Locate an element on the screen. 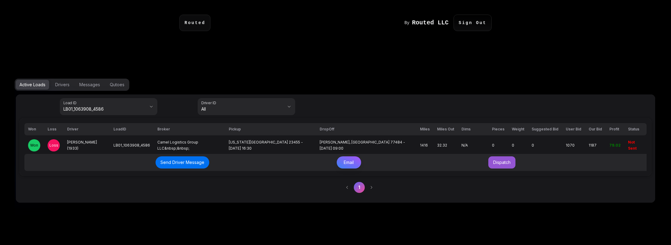  th: Broker is located at coordinates (189, 129).